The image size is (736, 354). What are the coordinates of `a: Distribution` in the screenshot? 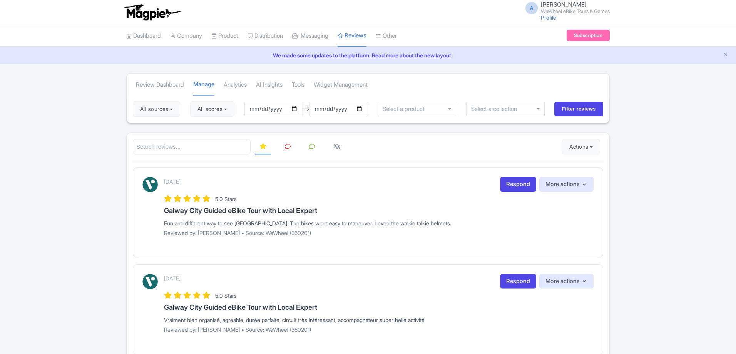 It's located at (265, 36).